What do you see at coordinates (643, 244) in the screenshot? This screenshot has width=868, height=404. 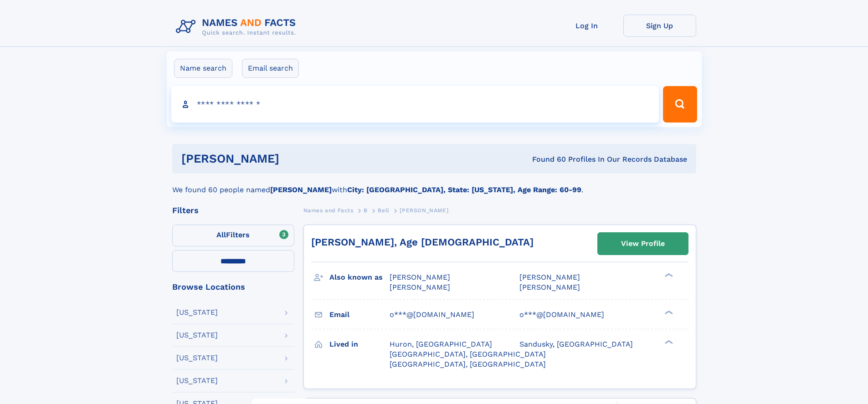 I see `a: View Profile` at bounding box center [643, 244].